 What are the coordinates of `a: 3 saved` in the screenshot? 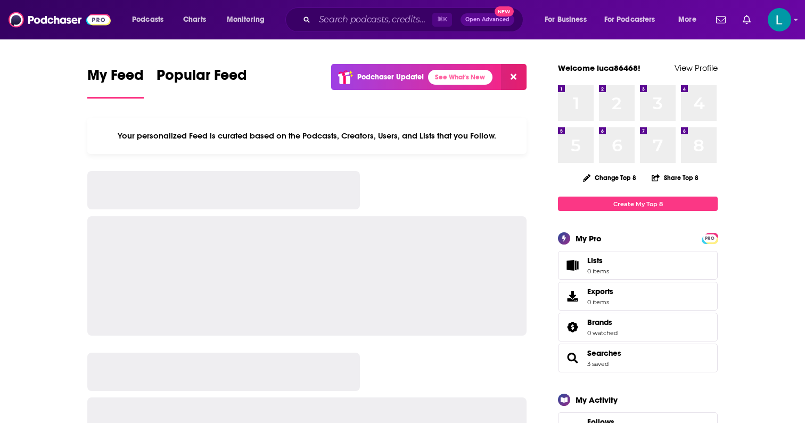 It's located at (598, 364).